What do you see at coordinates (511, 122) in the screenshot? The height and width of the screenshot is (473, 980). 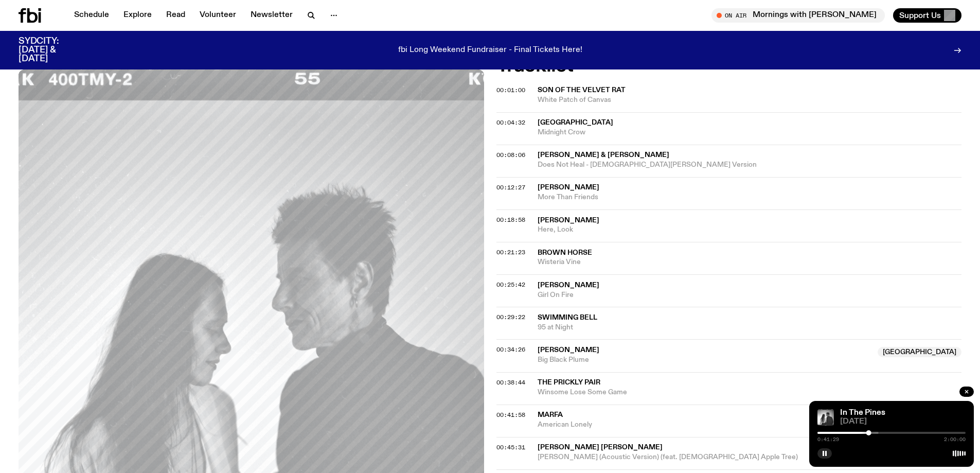 I see `button: 00:04:32` at bounding box center [511, 122].